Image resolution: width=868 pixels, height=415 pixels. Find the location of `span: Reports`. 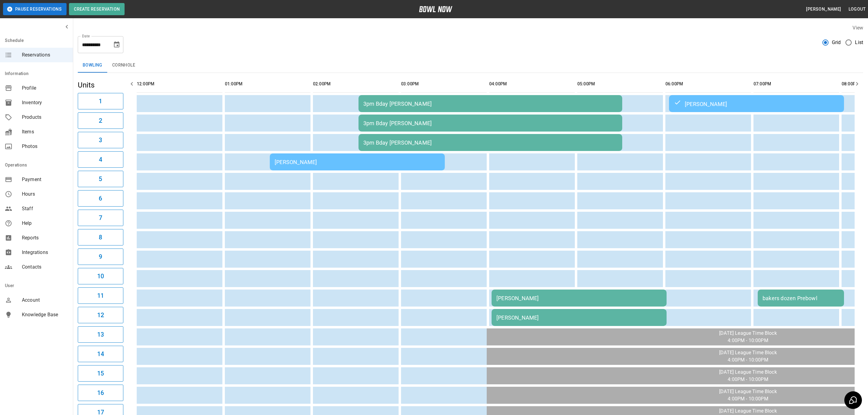

span: Reports is located at coordinates (45, 238).